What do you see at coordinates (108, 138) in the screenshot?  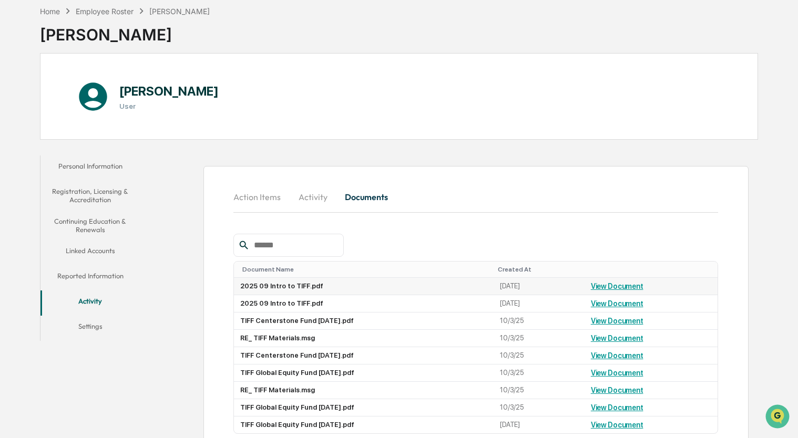 I see `span: Attestations` at bounding box center [108, 138].